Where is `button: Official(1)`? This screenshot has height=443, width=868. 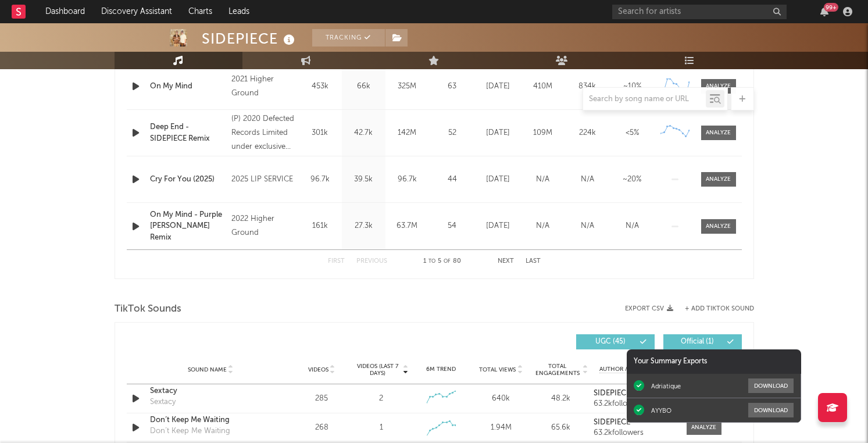 button: Official(1) is located at coordinates (702, 342).